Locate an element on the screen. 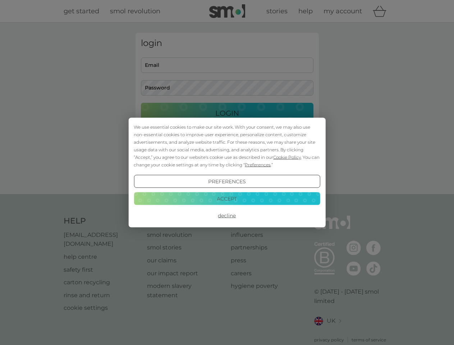 The image size is (454, 345). div: We use essential cookies to make our site work. With your consent, we may also use non-essential ... is located at coordinates (227, 146).